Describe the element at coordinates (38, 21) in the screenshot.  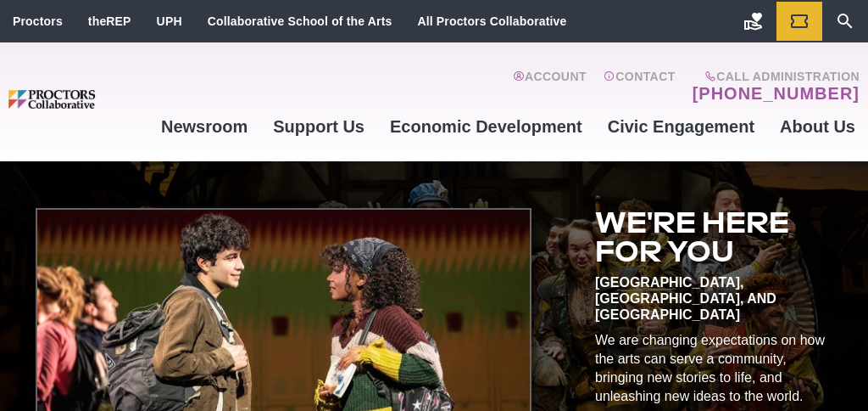
I see `a: Proctors` at that location.